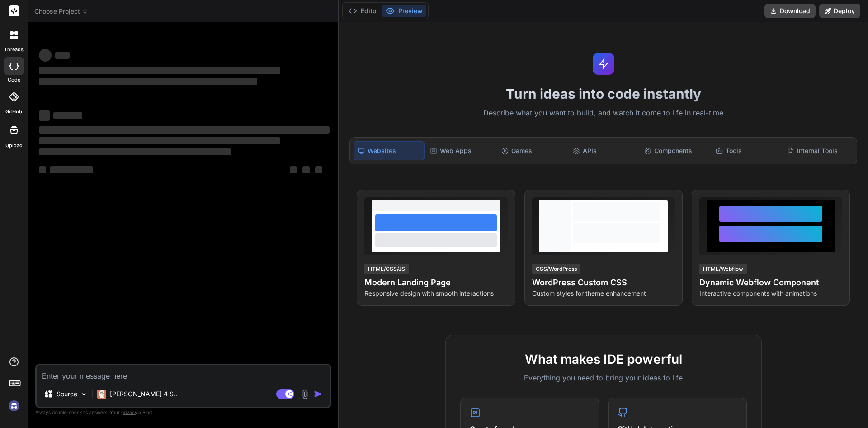  Describe the element at coordinates (305, 394) in the screenshot. I see `img: attachment` at that location.